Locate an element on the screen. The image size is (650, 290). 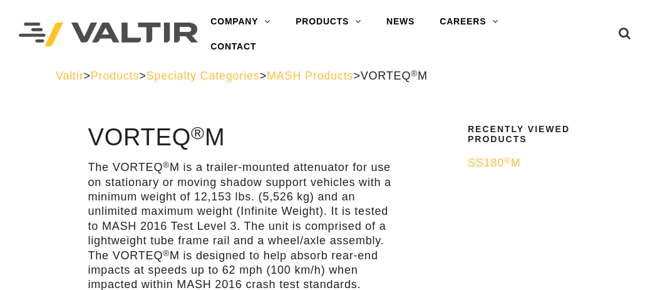
span: MASH Products is located at coordinates (310, 76).